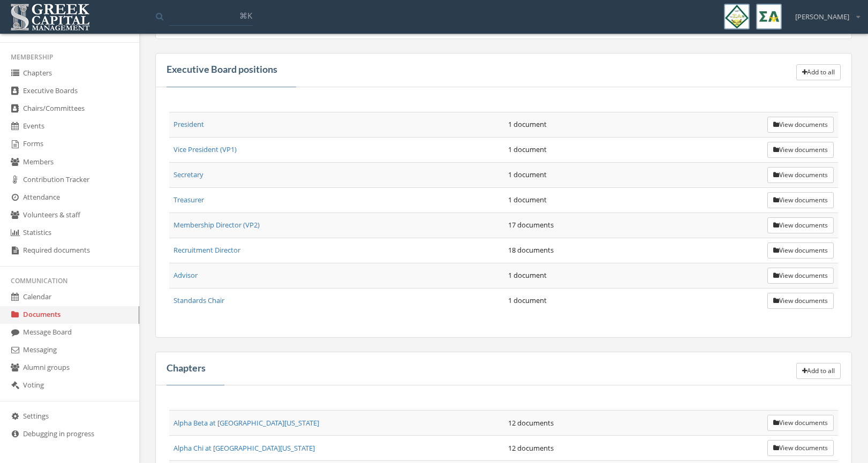  Describe the element at coordinates (530, 224) in the screenshot. I see `span: 17 documents` at that location.